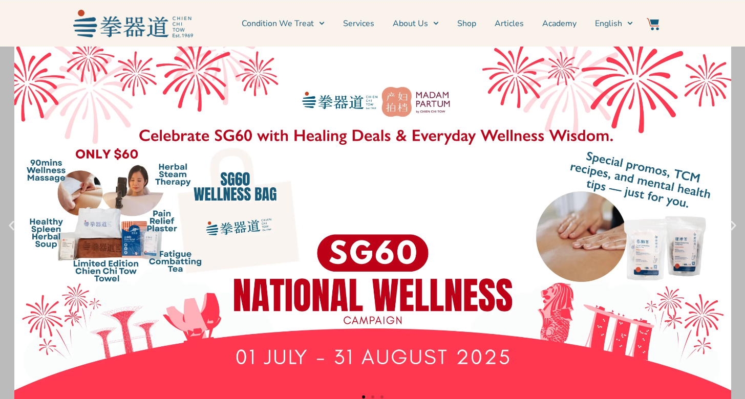  I want to click on span: Go to slide 1, so click(363, 397).